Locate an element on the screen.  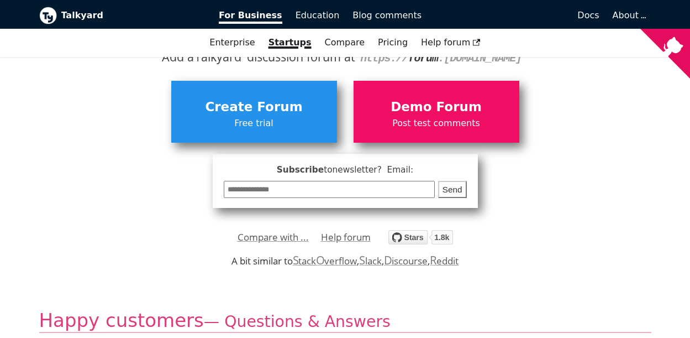
a: Compare with ... is located at coordinates (273, 237).